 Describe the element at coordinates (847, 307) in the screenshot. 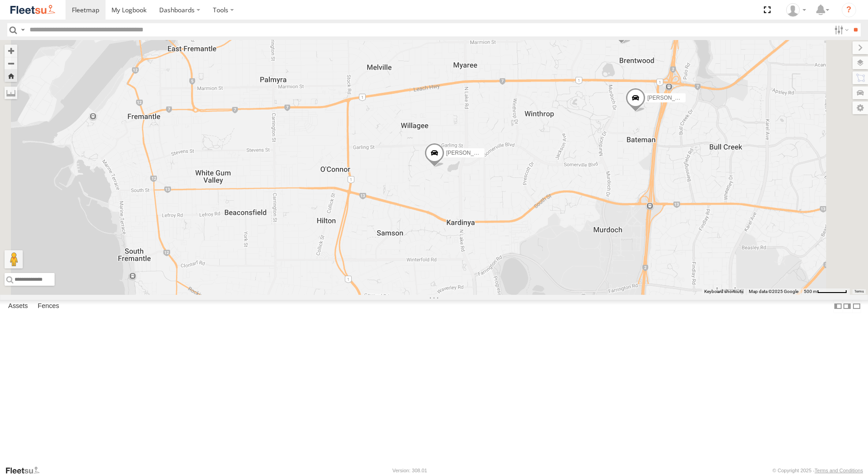

I see `label: Dock Summary Table to the Right` at that location.